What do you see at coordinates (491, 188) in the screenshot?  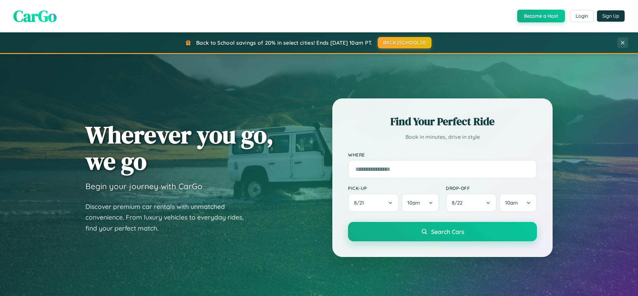 I see `label: Drop-off` at bounding box center [491, 188].